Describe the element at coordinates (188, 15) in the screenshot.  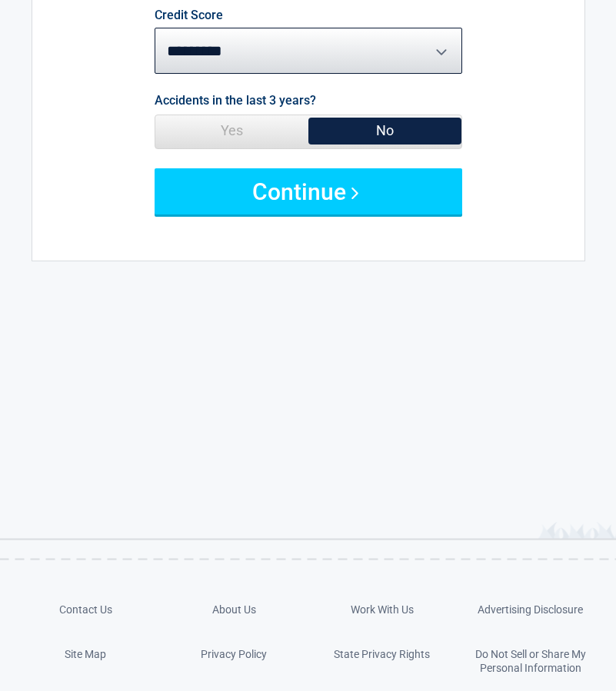
I see `label: Credit Score` at that location.